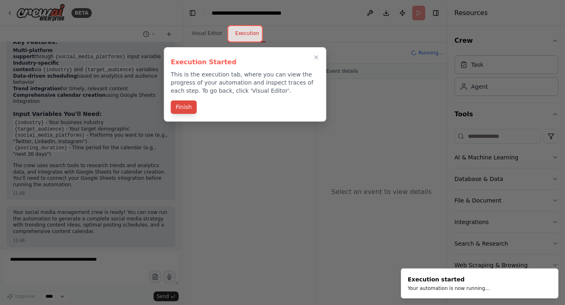 The width and height of the screenshot is (565, 305). Describe the element at coordinates (449, 279) in the screenshot. I see `div: Execution started` at that location.